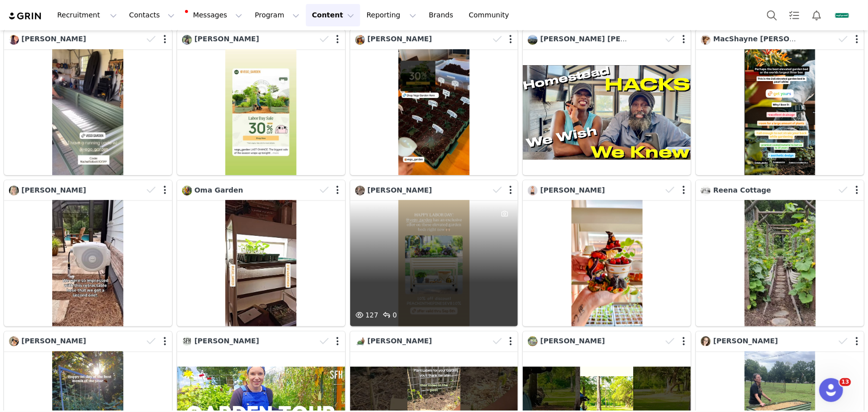 This screenshot has width=868, height=412. What do you see at coordinates (705, 341) in the screenshot?
I see `img: a07ae40f-fa73-4edb-89cd-9c4ccff7de70.jpg` at bounding box center [705, 341].